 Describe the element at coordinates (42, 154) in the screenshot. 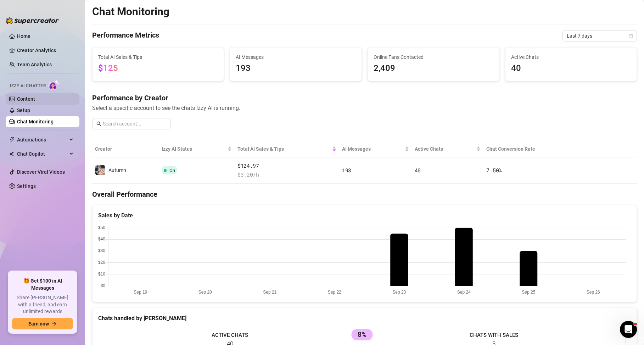

I see `span: Chat Copilot` at that location.